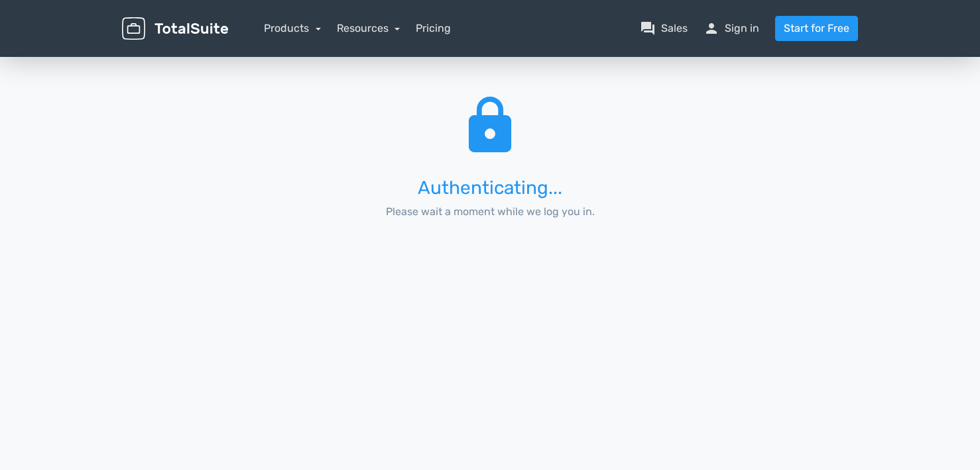 The height and width of the screenshot is (470, 980). What do you see at coordinates (816, 28) in the screenshot?
I see `a: Start for Free` at bounding box center [816, 28].